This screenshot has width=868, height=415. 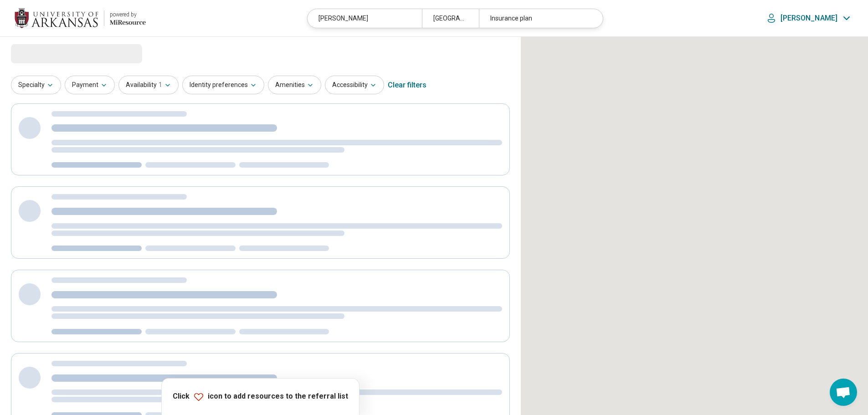 What do you see at coordinates (49, 53) in the screenshot?
I see `span: Loading...` at bounding box center [49, 53].